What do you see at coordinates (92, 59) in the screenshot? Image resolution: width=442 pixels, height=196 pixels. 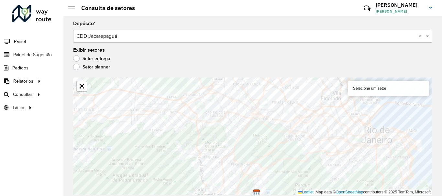 I see `label: Setor entrega` at bounding box center [92, 59].